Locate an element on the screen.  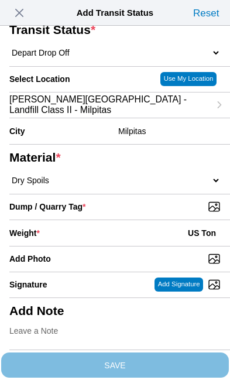
ion-label: Transit Status is located at coordinates (112, 30).